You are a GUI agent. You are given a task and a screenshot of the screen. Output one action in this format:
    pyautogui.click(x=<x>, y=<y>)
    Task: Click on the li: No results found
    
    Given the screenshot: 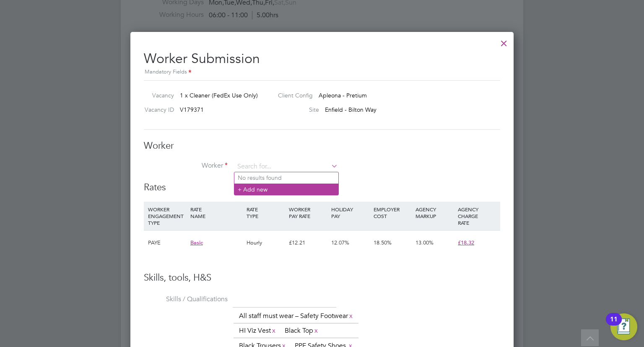 What is the action you would take?
    pyautogui.click(x=286, y=177)
    